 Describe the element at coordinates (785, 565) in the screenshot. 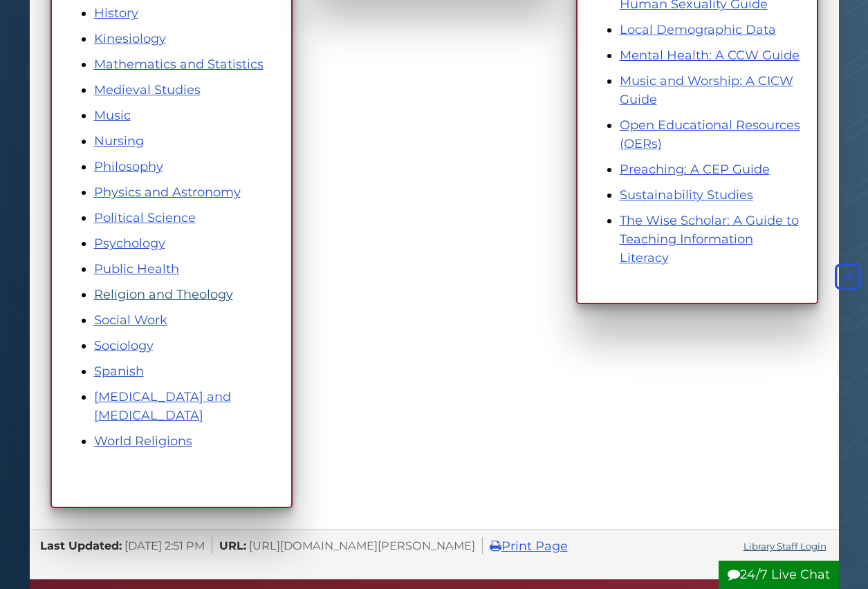

I see `a: Report a problem.` at that location.